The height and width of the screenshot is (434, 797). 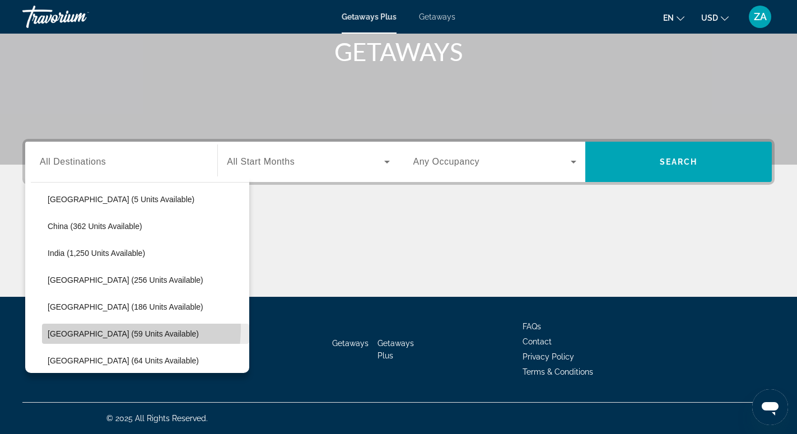 I want to click on a: Travorium, so click(x=78, y=17).